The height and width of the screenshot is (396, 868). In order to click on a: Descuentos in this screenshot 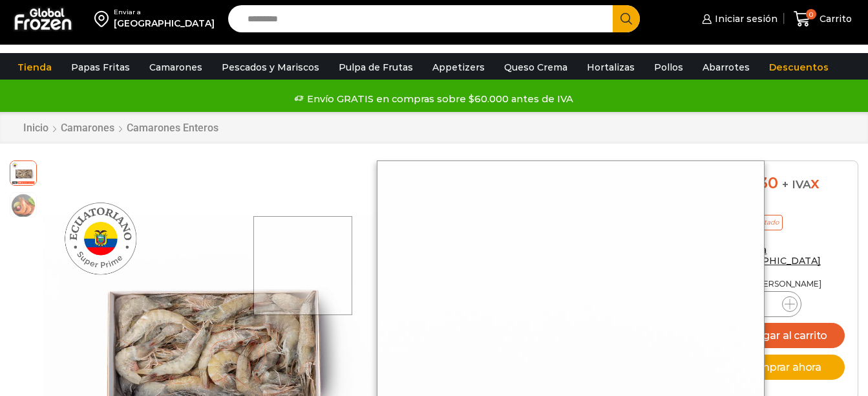, I will do `click(799, 67)`.